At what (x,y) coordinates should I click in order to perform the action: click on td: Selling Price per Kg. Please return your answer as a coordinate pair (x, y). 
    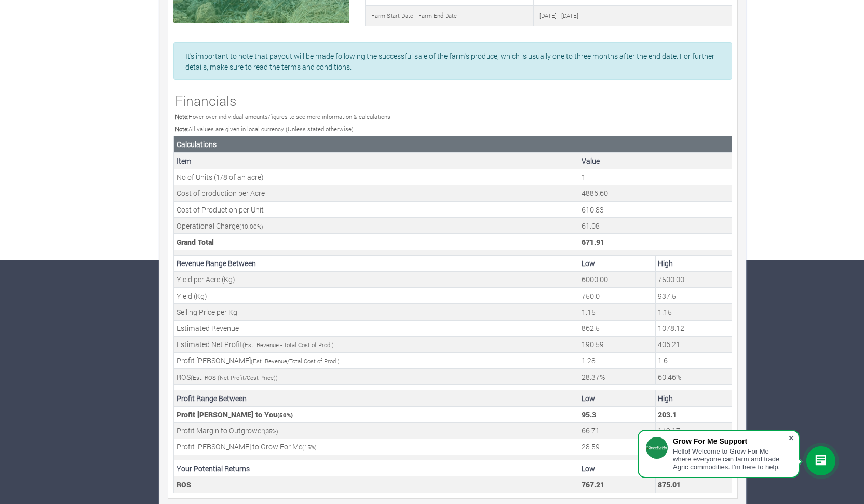
    Looking at the image, I should click on (377, 312).